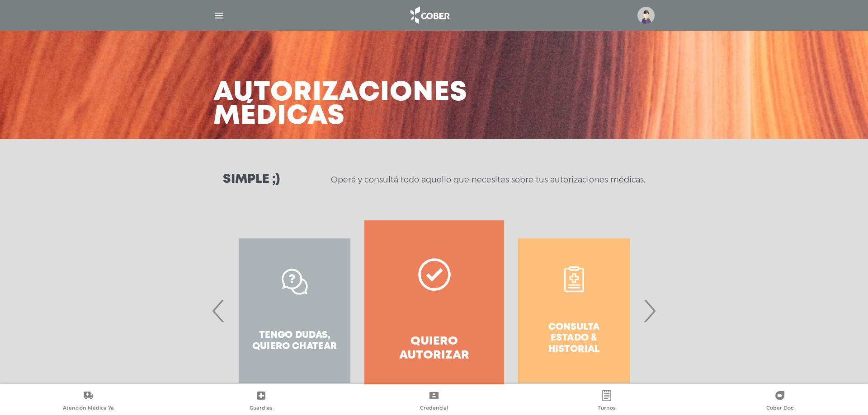 Image resolution: width=868 pixels, height=415 pixels. I want to click on img: logo_cober_home-white.png, so click(429, 16).